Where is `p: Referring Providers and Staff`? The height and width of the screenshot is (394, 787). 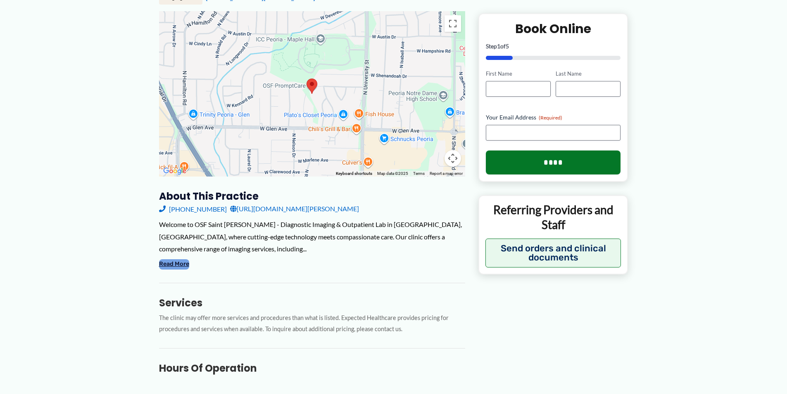
p: Referring Providers and Staff is located at coordinates (553, 217).